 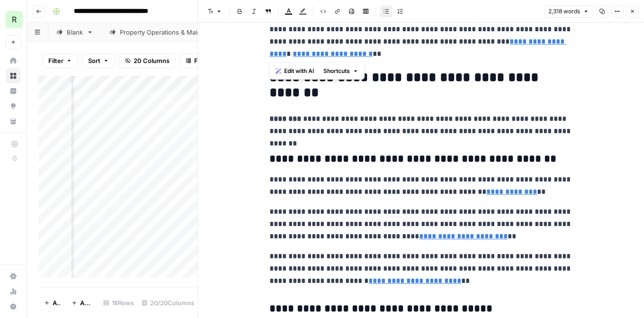 I want to click on span: Add Row, so click(x=57, y=302).